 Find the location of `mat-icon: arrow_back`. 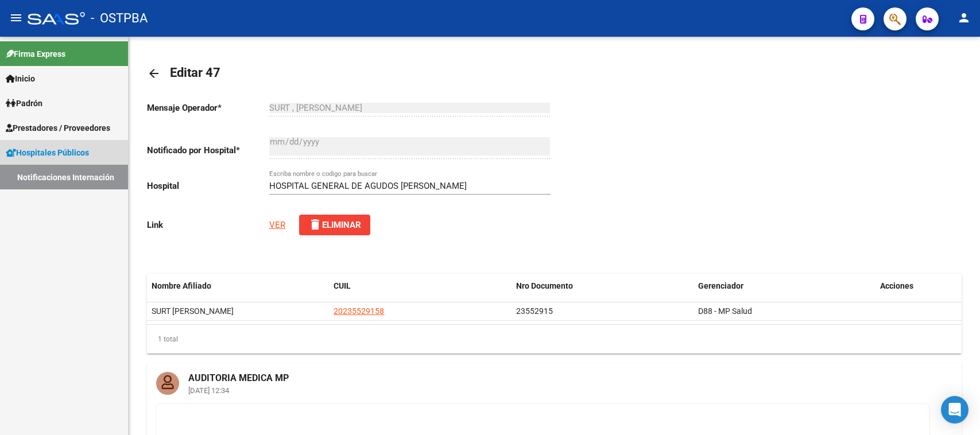

mat-icon: arrow_back is located at coordinates (154, 73).